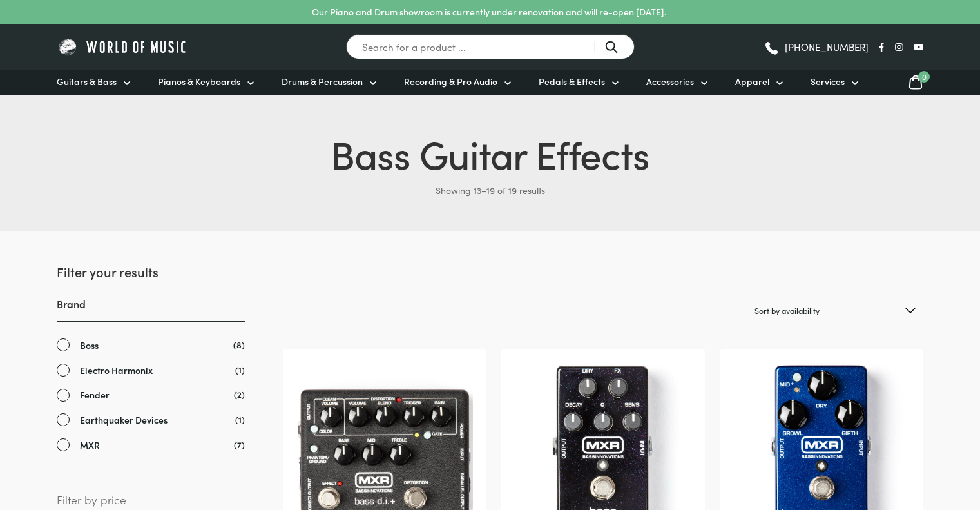 The height and width of the screenshot is (510, 980). I want to click on img: World of Music, so click(122, 46).